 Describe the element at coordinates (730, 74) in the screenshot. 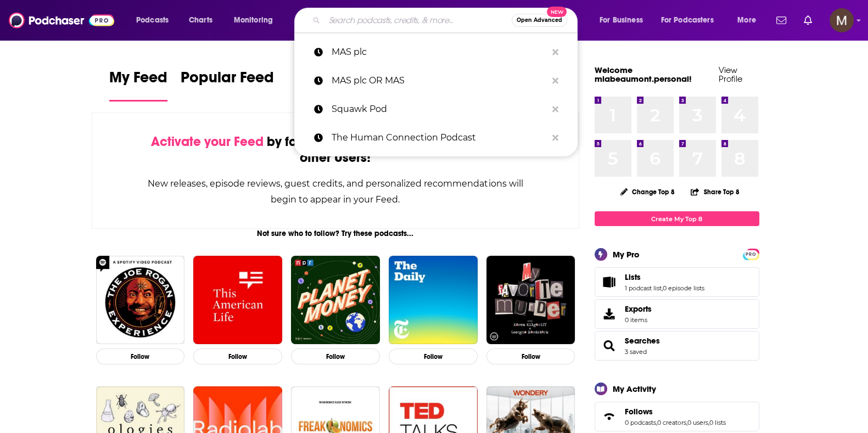

I see `a: View Profile` at that location.